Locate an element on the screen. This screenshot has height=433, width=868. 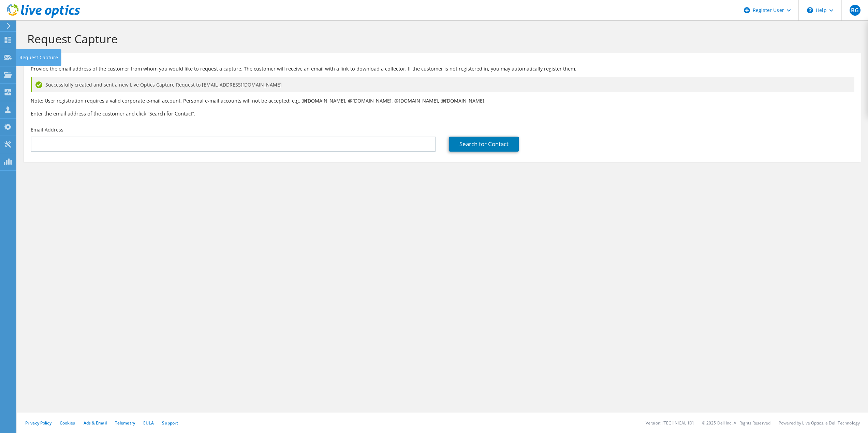
a: Telemetry is located at coordinates (125, 423).